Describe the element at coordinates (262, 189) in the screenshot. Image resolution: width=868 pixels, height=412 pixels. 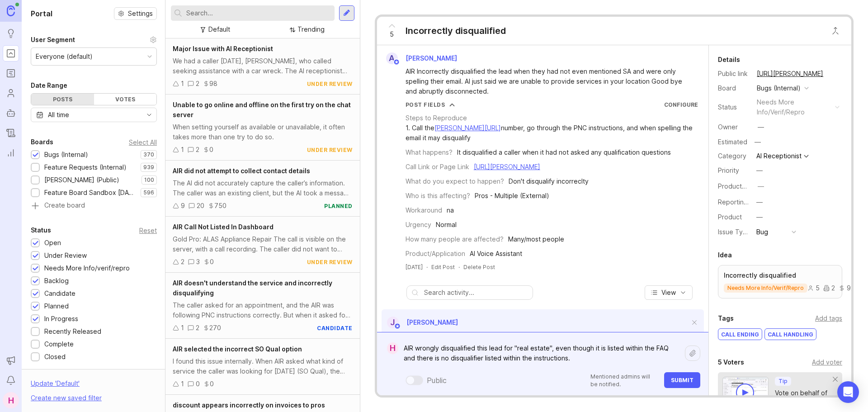
I see `a: AIR did not attempt to collect contact detailsThe AI did not accurately capture the caller’s info...` at that location.